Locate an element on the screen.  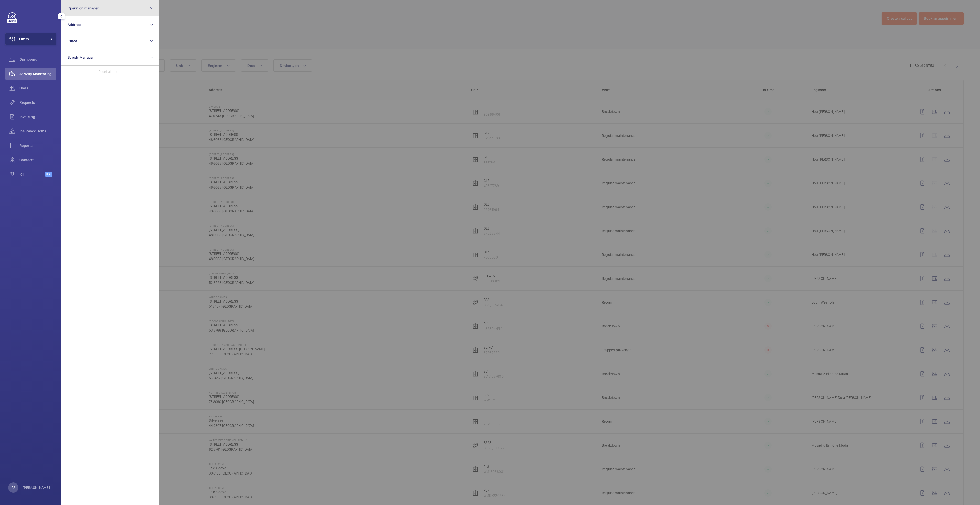
span: Invoicing is located at coordinates (38, 117).